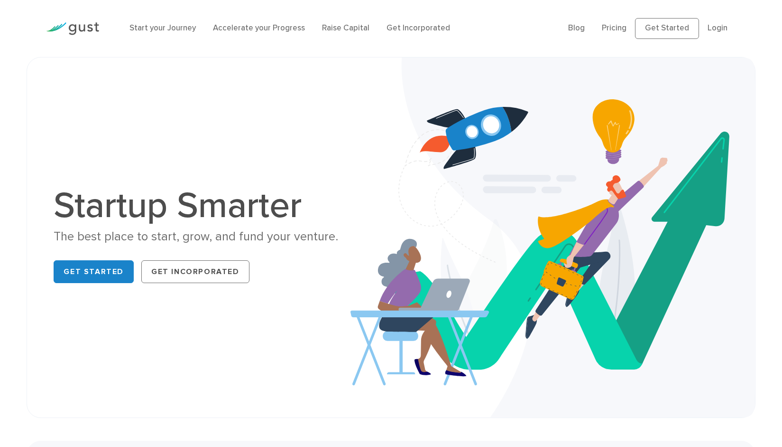 This screenshot has height=447, width=782. Describe the element at coordinates (577, 28) in the screenshot. I see `a: Blog` at that location.